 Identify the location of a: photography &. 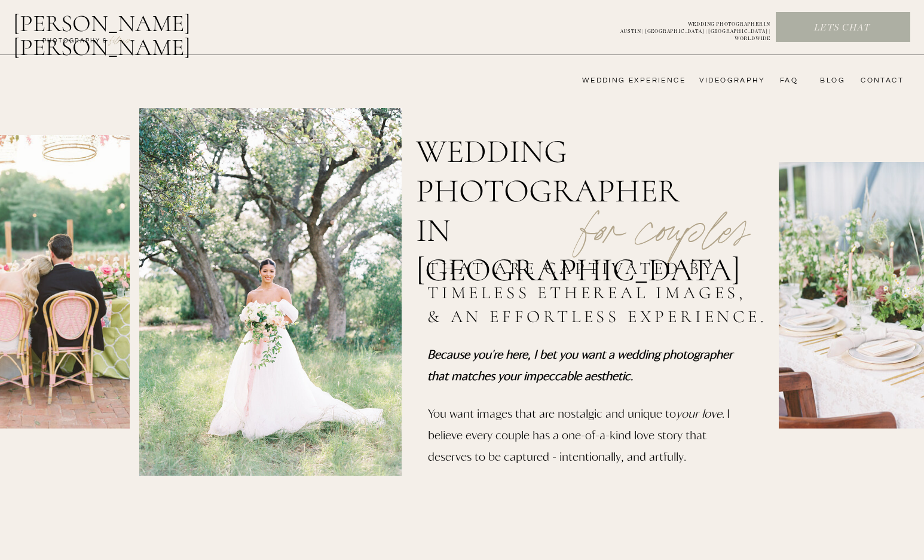
(75, 44).